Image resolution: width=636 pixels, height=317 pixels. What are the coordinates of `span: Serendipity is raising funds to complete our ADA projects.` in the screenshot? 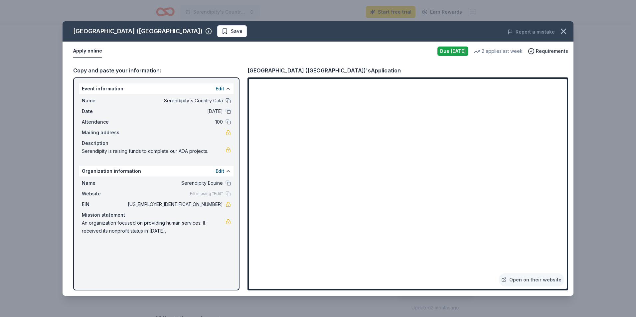 It's located at (154, 151).